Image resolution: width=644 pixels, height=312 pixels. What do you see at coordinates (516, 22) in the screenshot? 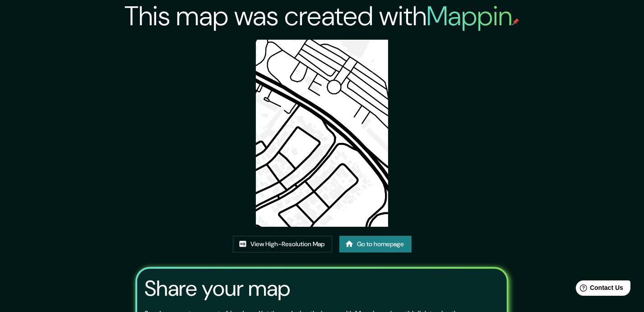
I see `img: mappin-pin` at bounding box center [516, 22].